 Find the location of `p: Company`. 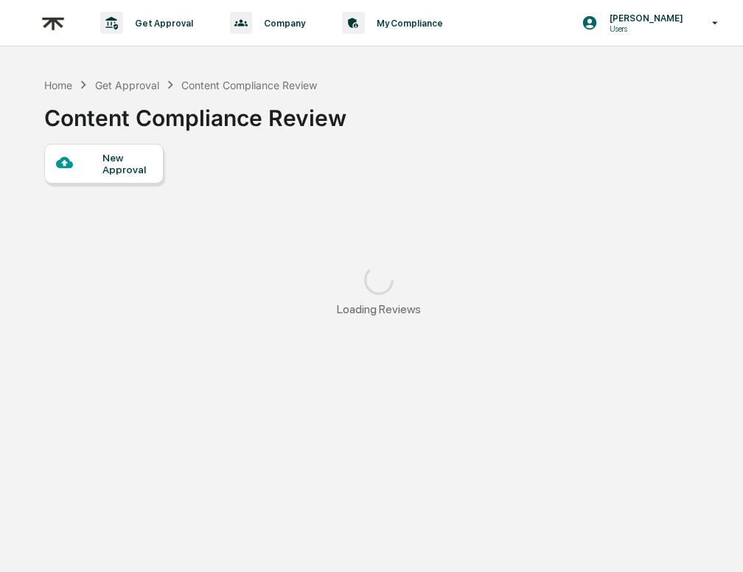

p: Company is located at coordinates (282, 23).